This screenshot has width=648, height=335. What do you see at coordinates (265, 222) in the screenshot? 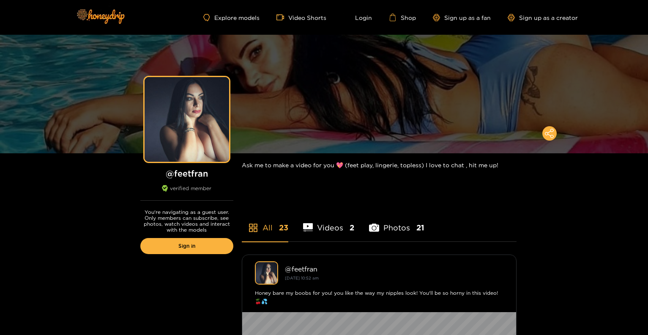
I see `li: All` at bounding box center [265, 222].